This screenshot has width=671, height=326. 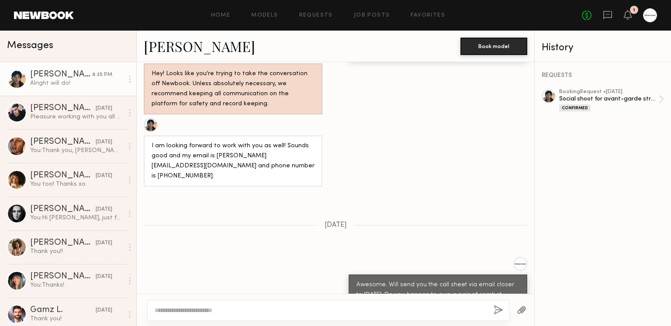 I want to click on a: Models, so click(x=264, y=15).